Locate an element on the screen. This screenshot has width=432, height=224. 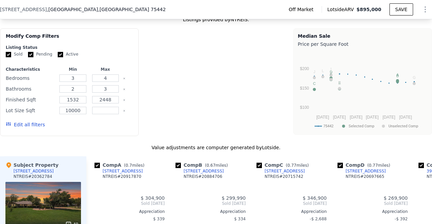
span: $ 334 is located at coordinates (240, 219).